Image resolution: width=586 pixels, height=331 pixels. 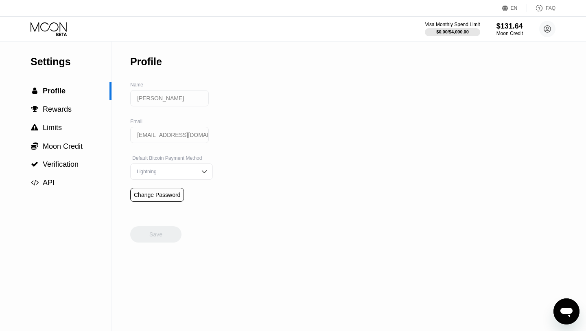 I want to click on span: Profile, so click(x=54, y=91).